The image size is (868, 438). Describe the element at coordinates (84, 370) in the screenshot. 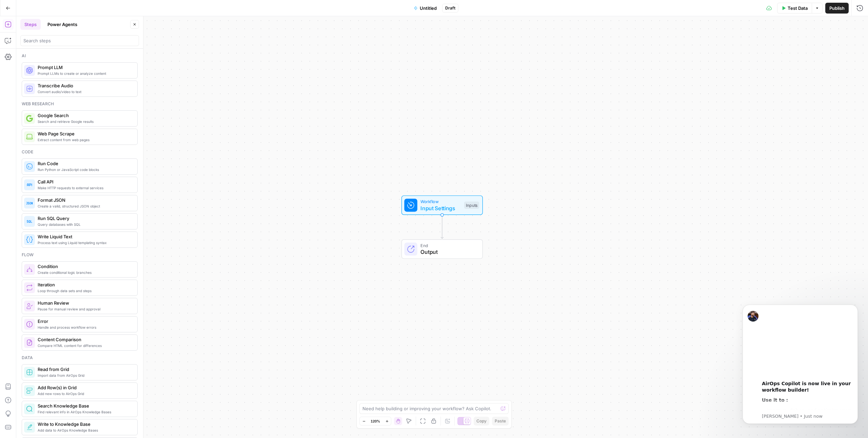

I see `span: Read from Grid` at that location.